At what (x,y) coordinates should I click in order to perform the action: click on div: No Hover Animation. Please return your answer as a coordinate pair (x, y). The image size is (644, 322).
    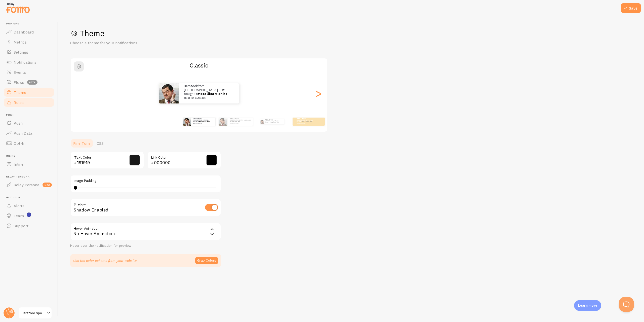
    Looking at the image, I should click on (146, 232).